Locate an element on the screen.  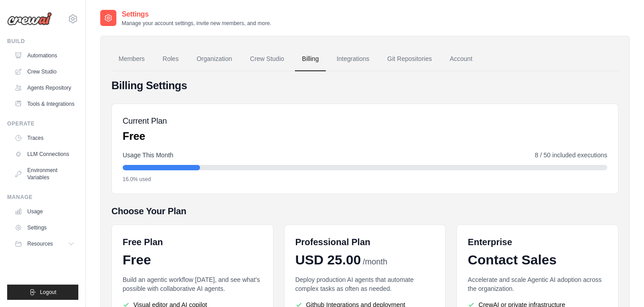
a: Automations is located at coordinates (44, 56).